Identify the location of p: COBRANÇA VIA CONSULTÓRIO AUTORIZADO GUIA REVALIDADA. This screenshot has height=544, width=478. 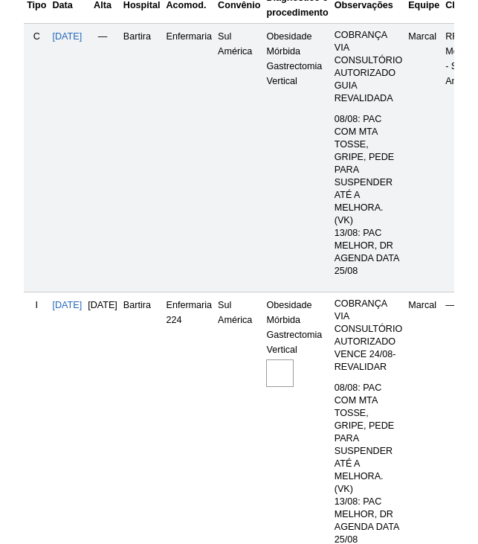
(368, 67).